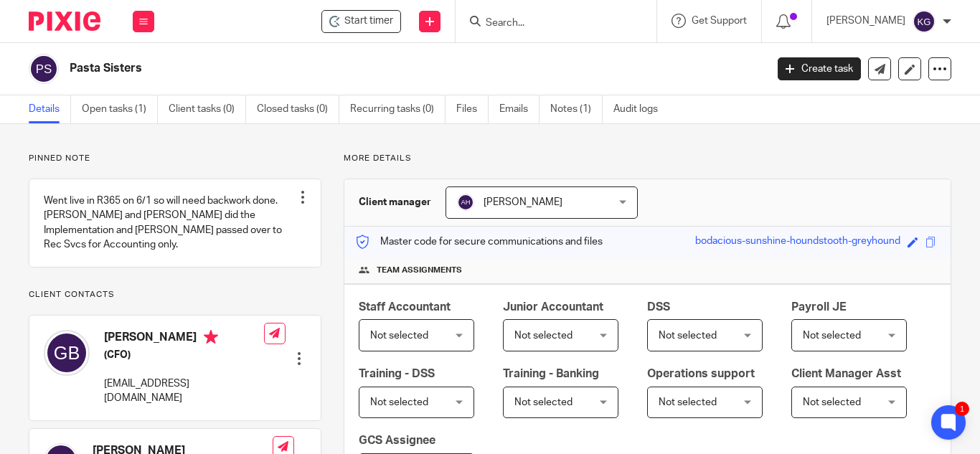  What do you see at coordinates (551, 374) in the screenshot?
I see `span: Training - Banking` at bounding box center [551, 374].